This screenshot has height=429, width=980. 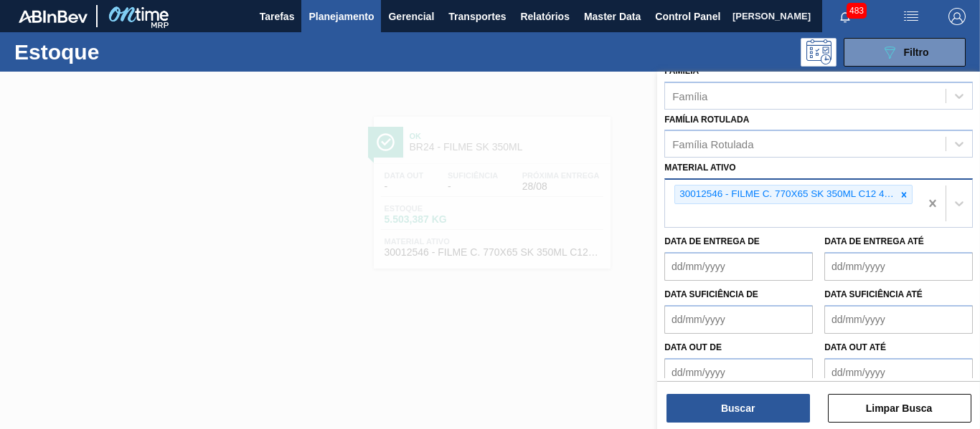 I want to click on label: Data suficiência até, so click(x=873, y=294).